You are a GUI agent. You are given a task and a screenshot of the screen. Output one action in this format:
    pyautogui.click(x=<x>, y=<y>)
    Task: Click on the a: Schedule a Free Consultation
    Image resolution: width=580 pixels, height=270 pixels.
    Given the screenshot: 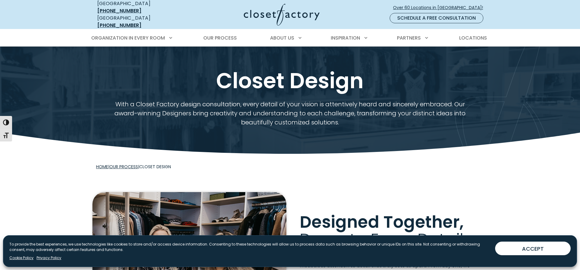 What is the action you would take?
    pyautogui.click(x=437, y=18)
    